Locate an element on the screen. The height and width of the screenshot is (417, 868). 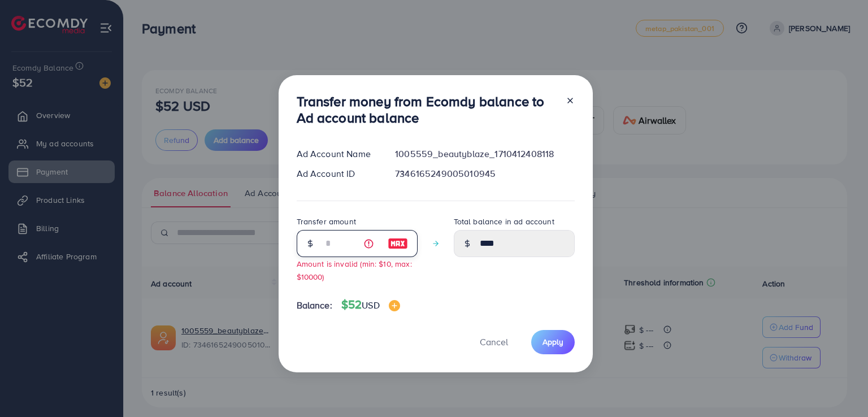
button: Cancel is located at coordinates (494, 342).